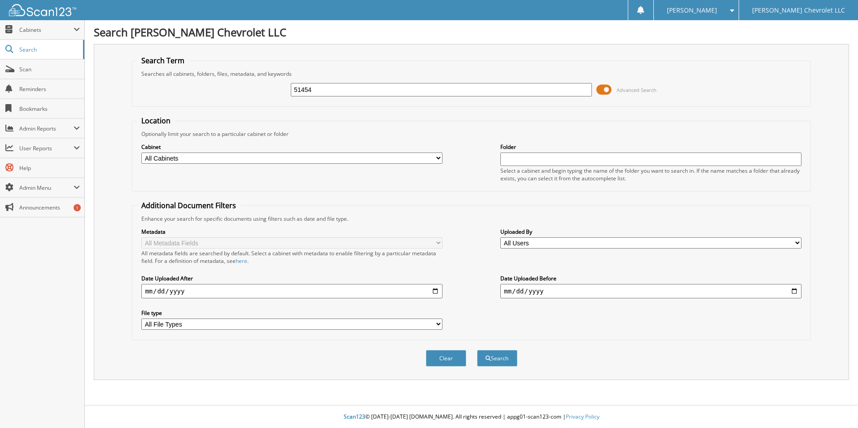  Describe the element at coordinates (355, 417) in the screenshot. I see `span: Scan123` at that location.